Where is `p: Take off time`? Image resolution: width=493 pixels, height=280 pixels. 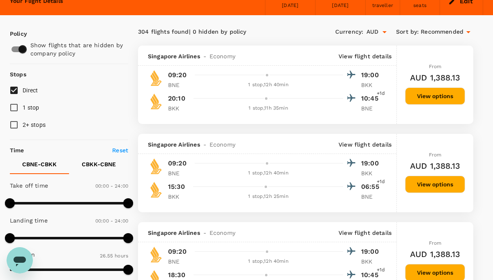
p: Take off time is located at coordinates (29, 186).